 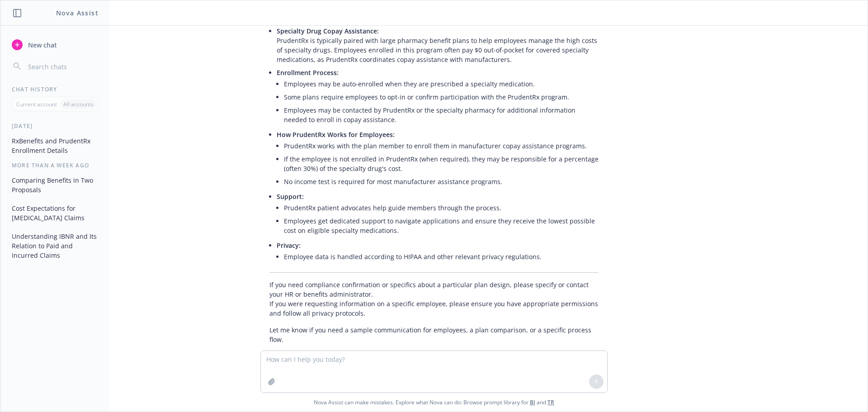 What do you see at coordinates (441, 181) in the screenshot?
I see `li: No income test is required for most manufacturer assistance programs.` at bounding box center [441, 181].